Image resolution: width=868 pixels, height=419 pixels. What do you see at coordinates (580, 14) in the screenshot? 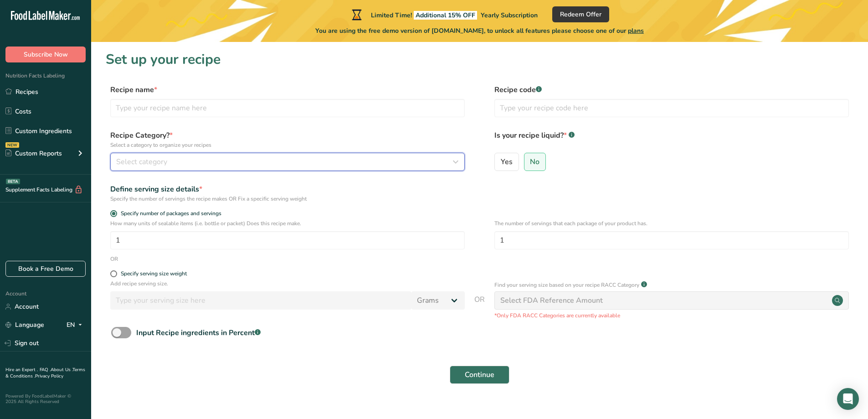
I see `span: Redeem Offer` at bounding box center [580, 14].